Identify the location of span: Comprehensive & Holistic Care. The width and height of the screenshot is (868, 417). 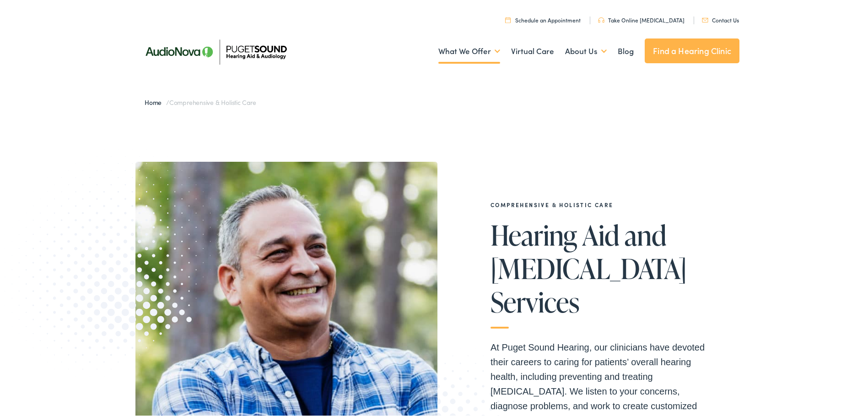
(213, 100).